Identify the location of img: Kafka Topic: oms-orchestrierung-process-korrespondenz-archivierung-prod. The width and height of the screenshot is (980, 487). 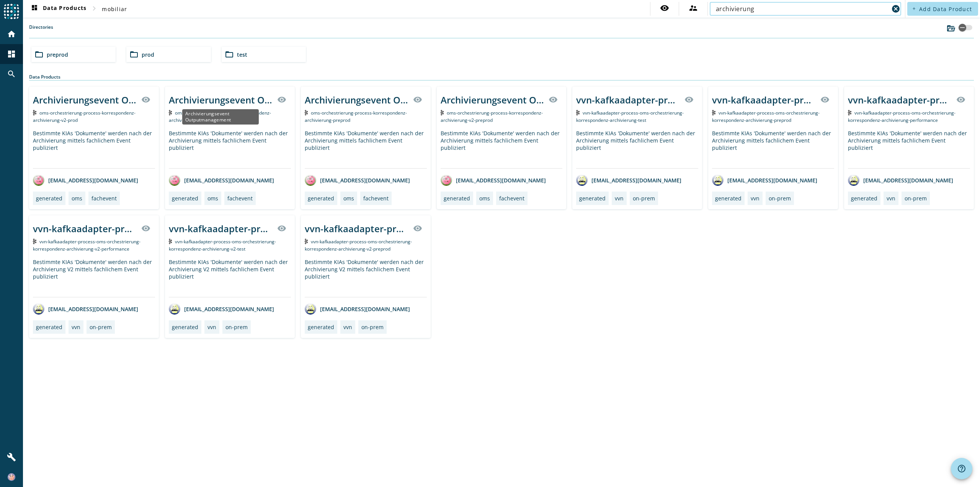
(171, 113).